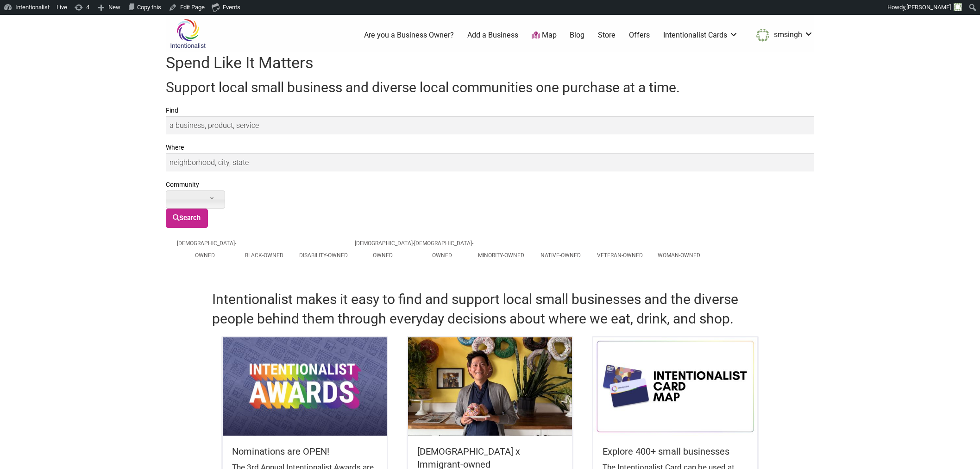 This screenshot has height=469, width=980. I want to click on img: Intentionalist Awards, so click(305, 386).